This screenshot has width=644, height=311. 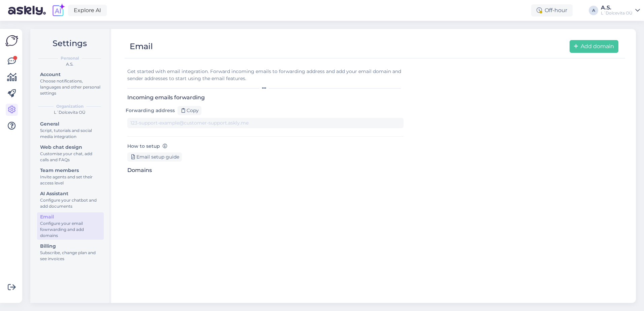 I want to click on div: Customise your chat, add calls and FAQs, so click(x=70, y=157).